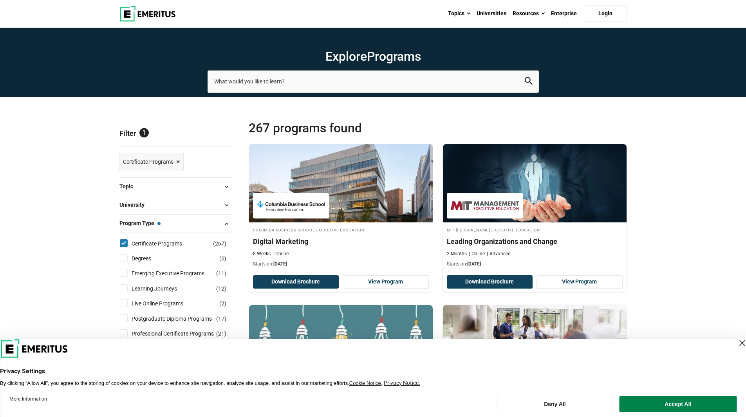  Describe the element at coordinates (343, 128) in the screenshot. I see `span: 267 Programs found` at that location.